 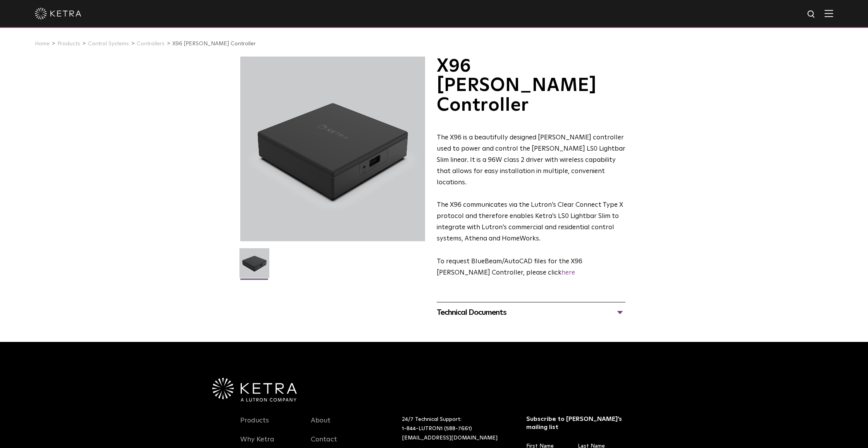 What do you see at coordinates (455, 429) in the screenshot?
I see `p: 24/7 Technical Support:` at bounding box center [455, 429].